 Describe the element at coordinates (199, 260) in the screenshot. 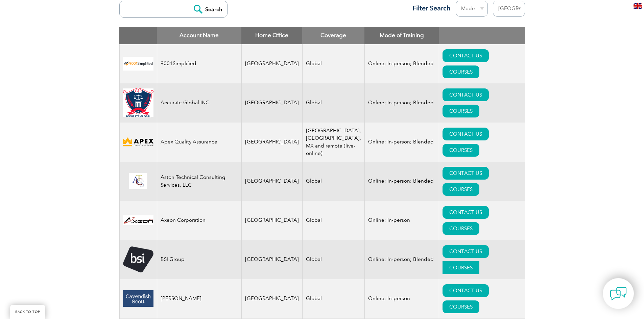

I see `td: BSI Group` at that location.